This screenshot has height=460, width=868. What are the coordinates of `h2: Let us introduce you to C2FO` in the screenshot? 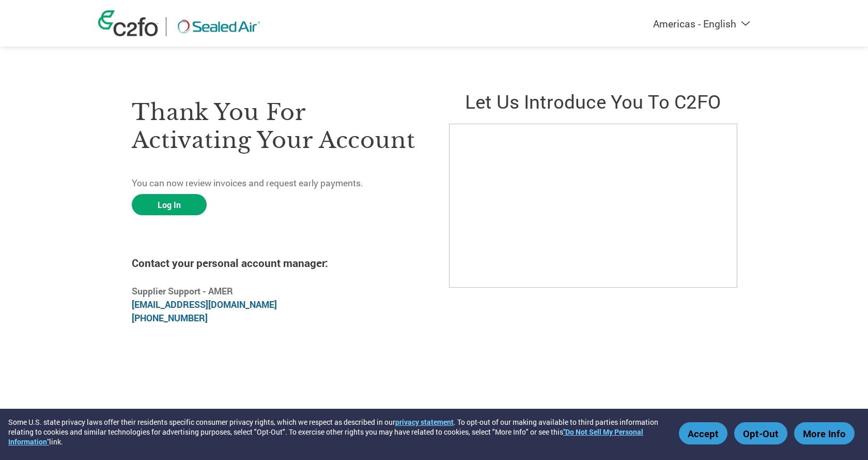 It's located at (593, 101).